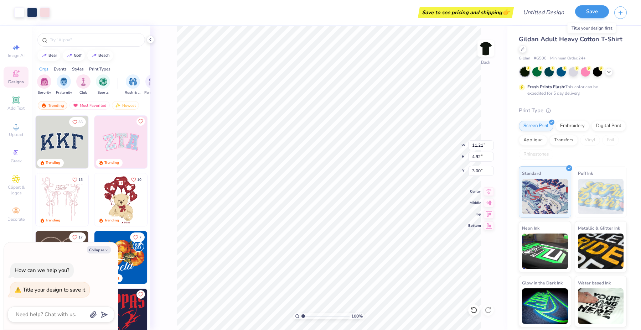  What do you see at coordinates (114, 200) in the screenshot?
I see `img: d12a98c7-f0f7-4345-bf3a-b9f1b718b86e` at bounding box center [114, 200].